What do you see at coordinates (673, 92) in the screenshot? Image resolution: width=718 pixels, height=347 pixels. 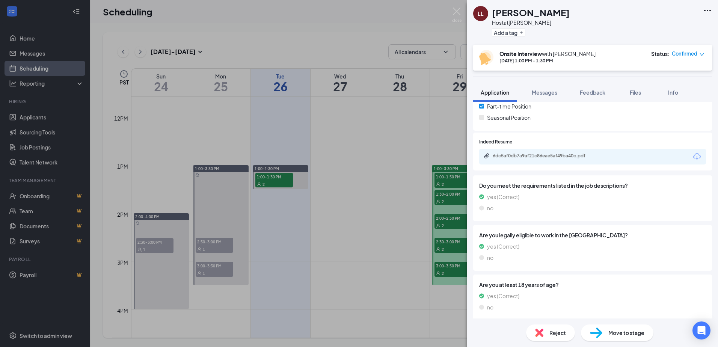 I see `span: Info` at bounding box center [673, 92].